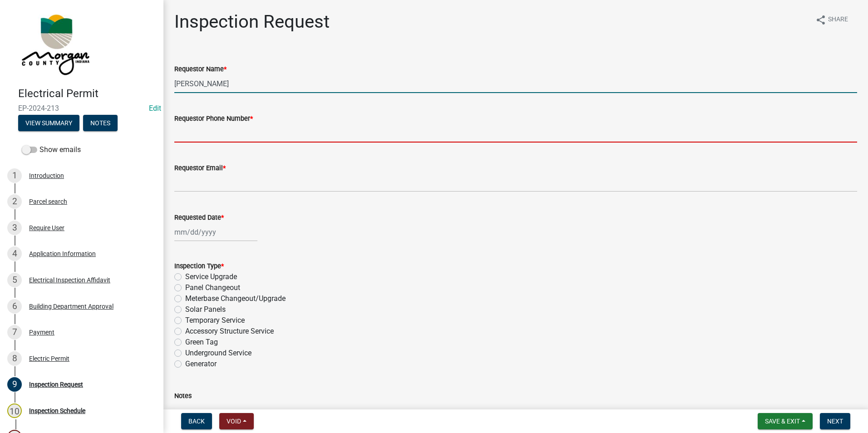 This screenshot has width=868, height=433. I want to click on div: 5, so click(15, 280).